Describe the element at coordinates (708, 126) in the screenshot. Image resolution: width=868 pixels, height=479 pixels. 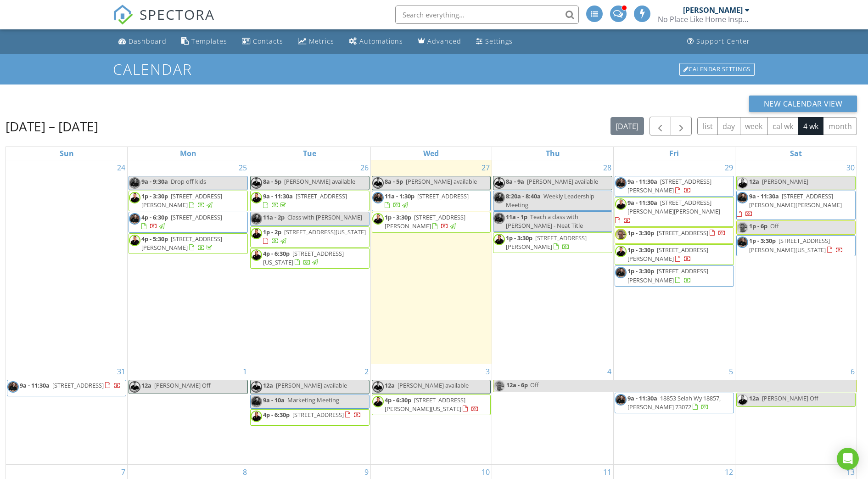
I see `button: list` at that location.